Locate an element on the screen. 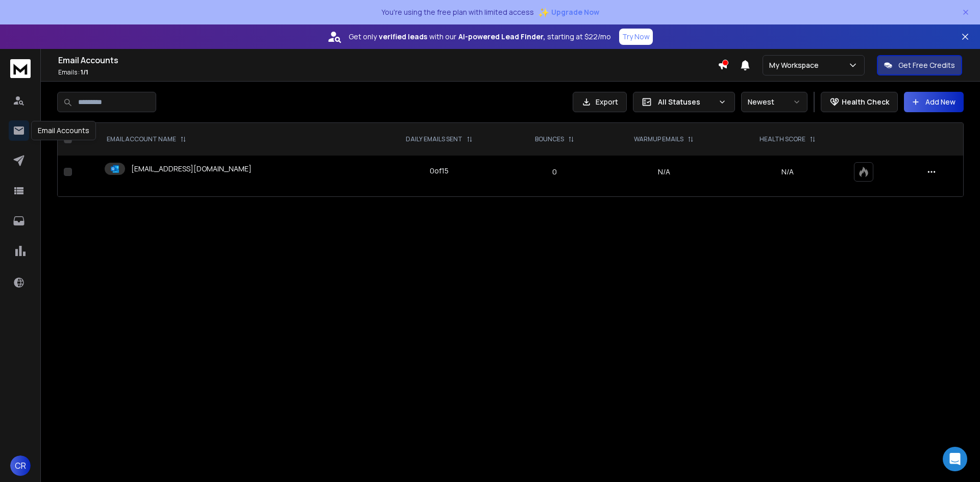 The width and height of the screenshot is (980, 482). span: Upgrade Now is located at coordinates (575, 13).